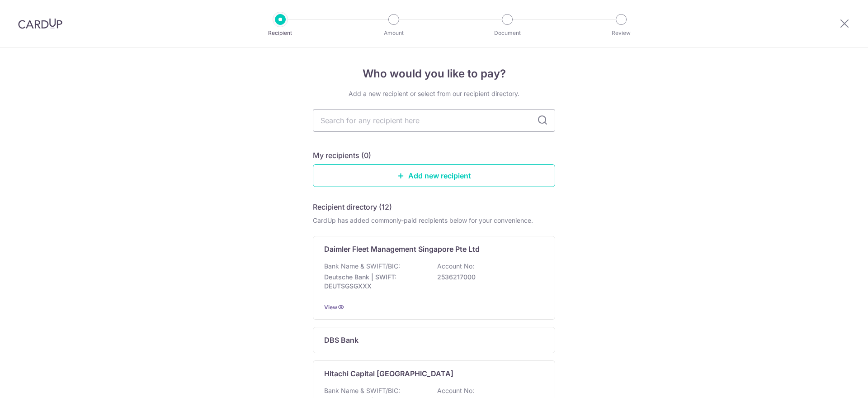 This screenshot has width=868, height=398. I want to click on div: Add a new recipient or select from our recipient directory., so click(434, 94).